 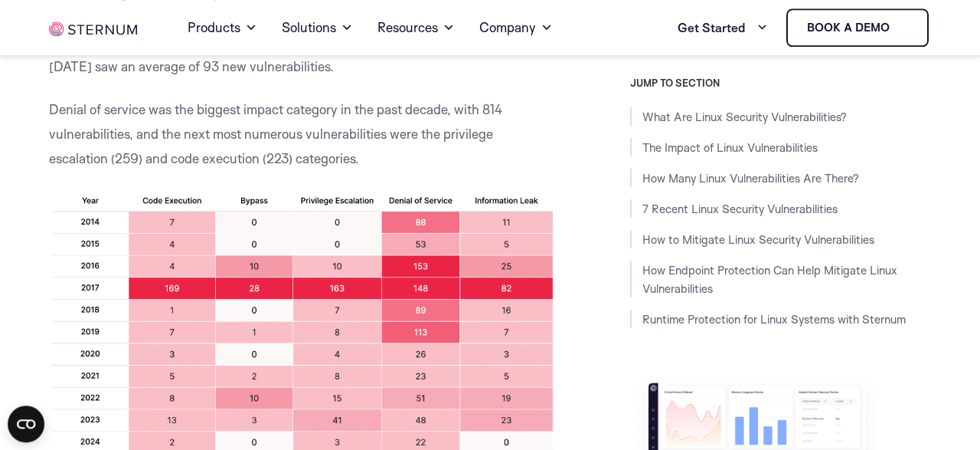 What do you see at coordinates (769, 278) in the screenshot?
I see `a: How Endpoint Protection Can Help Mitigate Linux Vulnerabilities` at bounding box center [769, 278].